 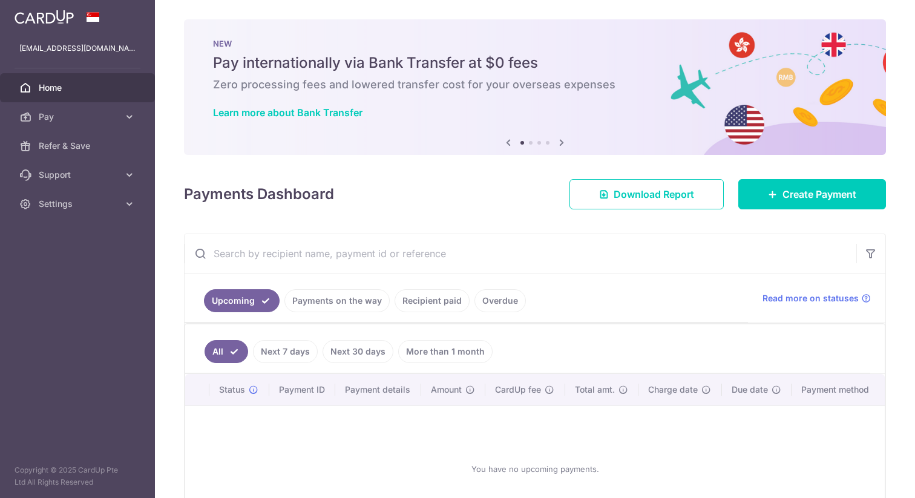 What do you see at coordinates (646, 194) in the screenshot?
I see `a: Download Report` at bounding box center [646, 194].